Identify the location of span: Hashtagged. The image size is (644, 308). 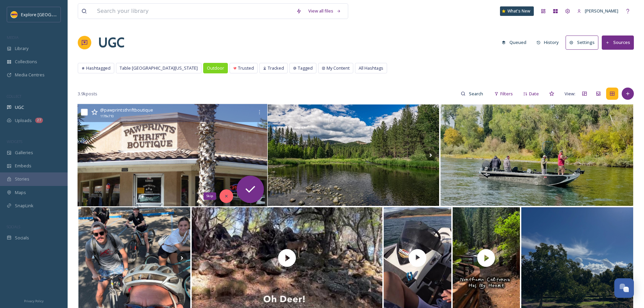
(98, 68).